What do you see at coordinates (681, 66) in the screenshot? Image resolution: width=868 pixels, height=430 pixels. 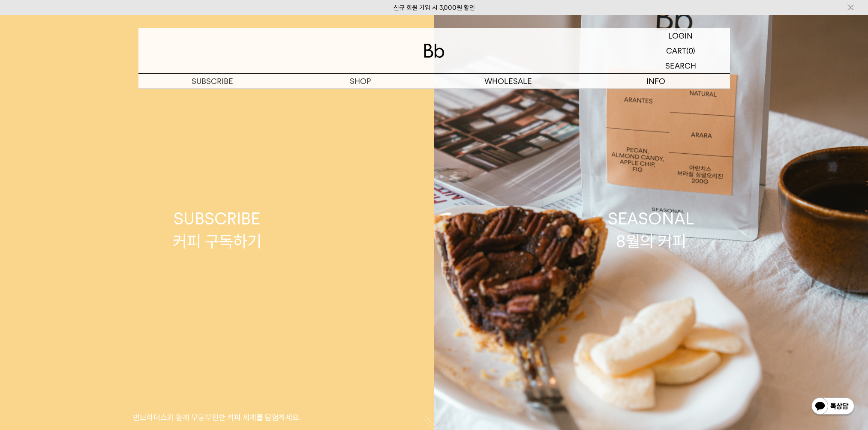 I see `p: SEARCH` at bounding box center [681, 66].